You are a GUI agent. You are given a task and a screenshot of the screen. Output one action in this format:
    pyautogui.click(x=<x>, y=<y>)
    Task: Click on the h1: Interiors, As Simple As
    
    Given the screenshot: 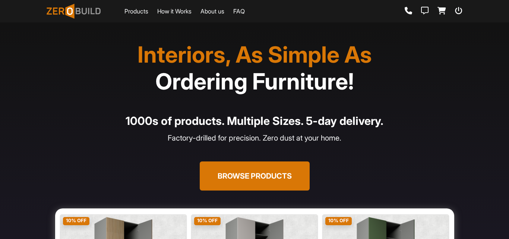 What is the action you would take?
    pyautogui.click(x=254, y=68)
    